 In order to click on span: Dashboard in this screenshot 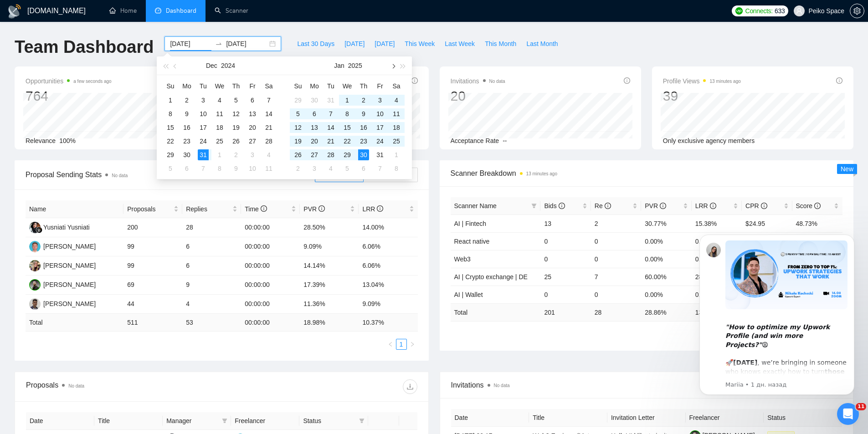, I will do `click(181, 10)`.